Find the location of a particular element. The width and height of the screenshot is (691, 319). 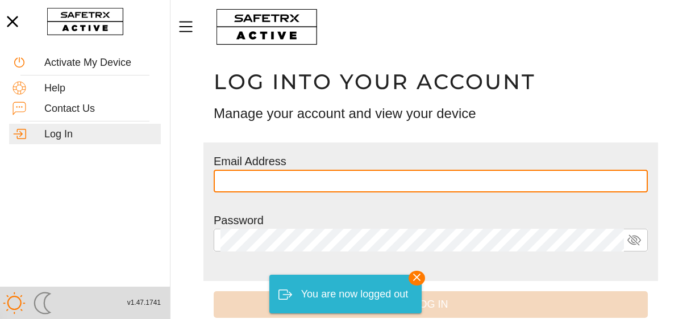

button: Log In is located at coordinates (431, 305).